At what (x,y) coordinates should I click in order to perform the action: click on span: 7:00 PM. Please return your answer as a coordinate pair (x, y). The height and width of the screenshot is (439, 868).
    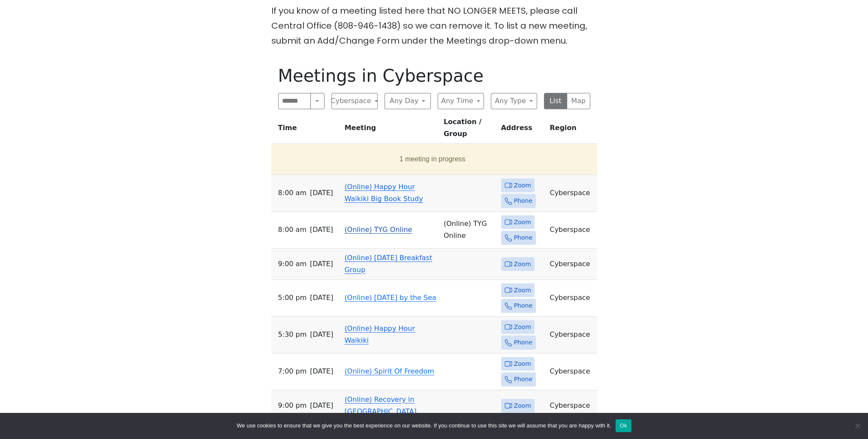
    Looking at the image, I should click on (292, 372).